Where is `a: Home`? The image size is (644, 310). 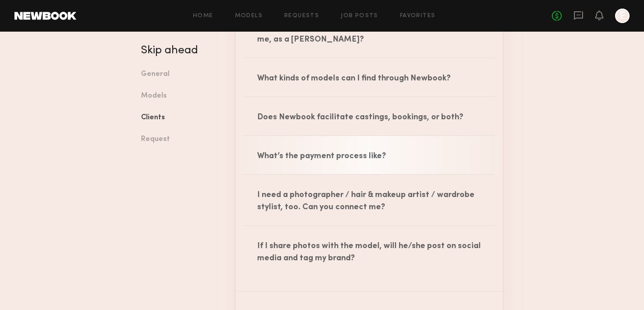 a: Home is located at coordinates (203, 16).